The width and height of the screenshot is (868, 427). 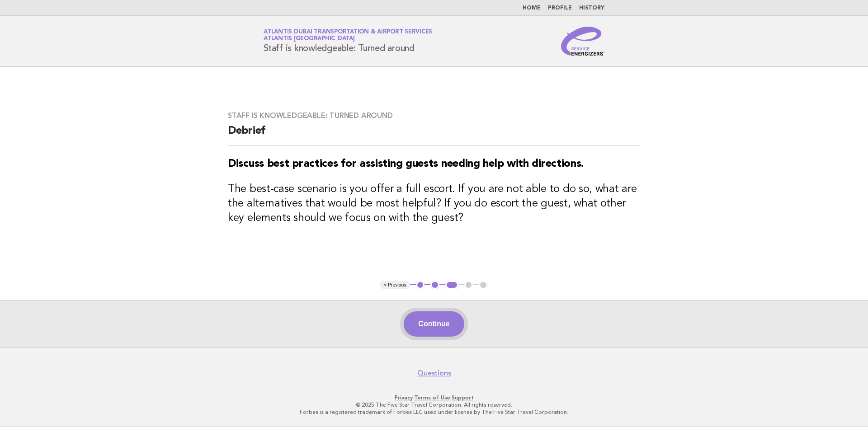 What do you see at coordinates (434, 405) in the screenshot?
I see `p: © 2025 The Five Star Travel Corporation. All rights reserved.` at bounding box center [434, 405].